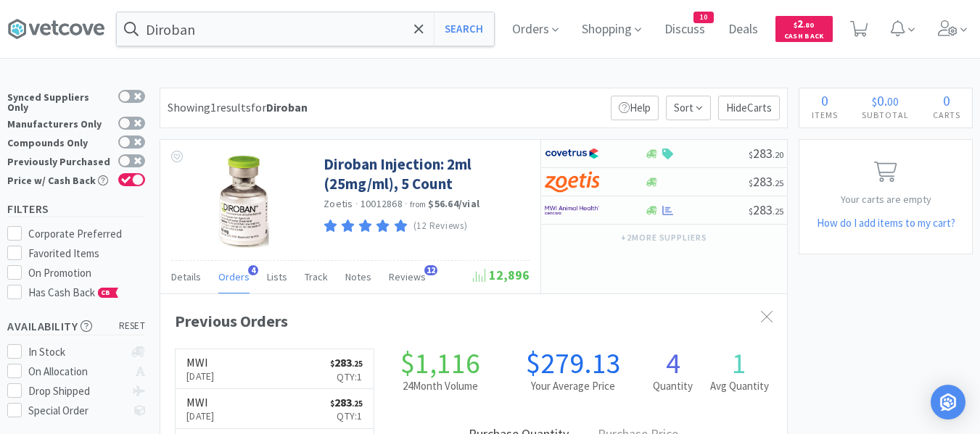 This screenshot has height=434, width=980. I want to click on span: Lists, so click(277, 277).